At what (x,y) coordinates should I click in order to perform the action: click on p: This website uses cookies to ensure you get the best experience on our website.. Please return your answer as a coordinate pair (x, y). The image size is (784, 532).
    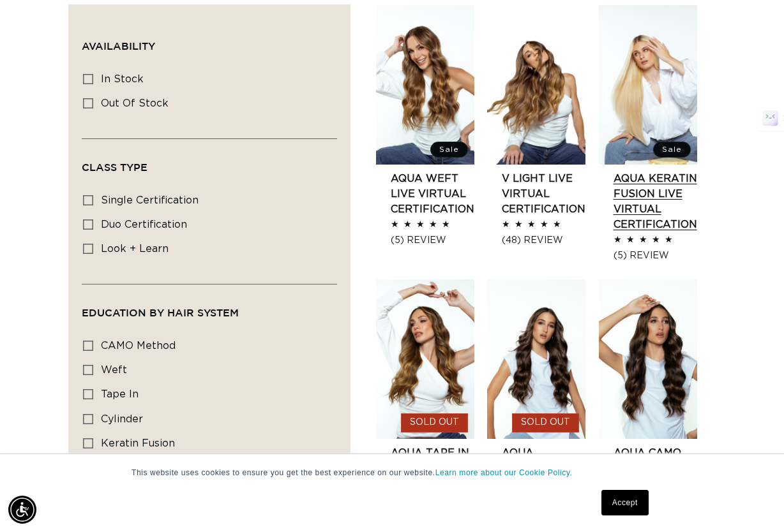
    Looking at the image, I should click on (392, 473).